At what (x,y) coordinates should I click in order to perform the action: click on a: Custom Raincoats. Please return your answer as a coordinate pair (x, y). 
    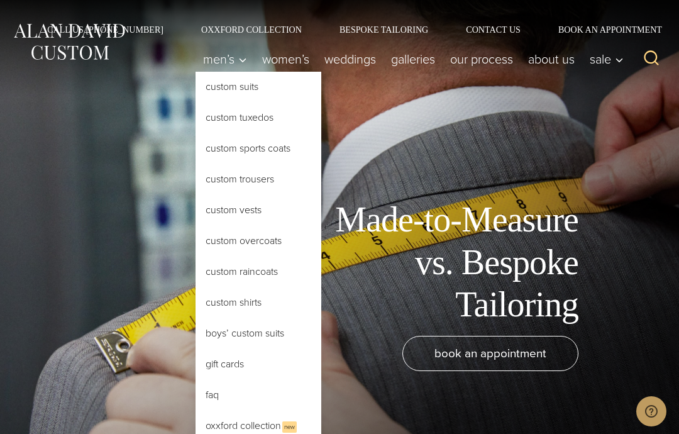
    Looking at the image, I should click on (258, 272).